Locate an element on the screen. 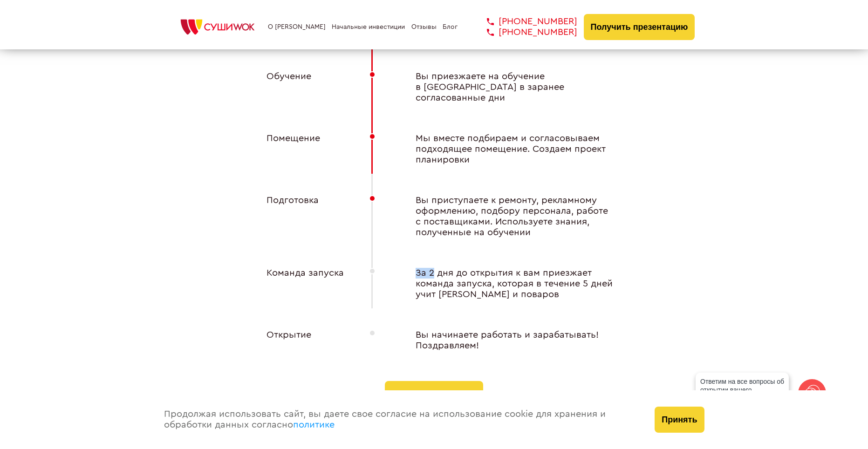  div: Помещение is located at coordinates (300, 149).